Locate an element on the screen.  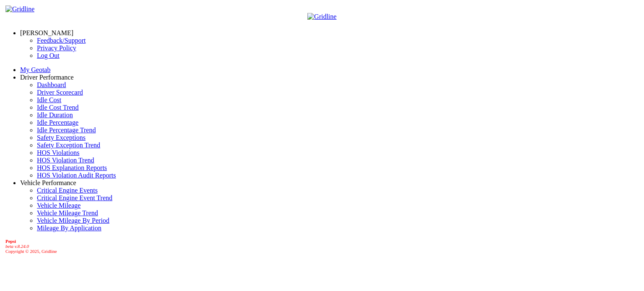
a: HOS Violation Trend is located at coordinates (65, 160).